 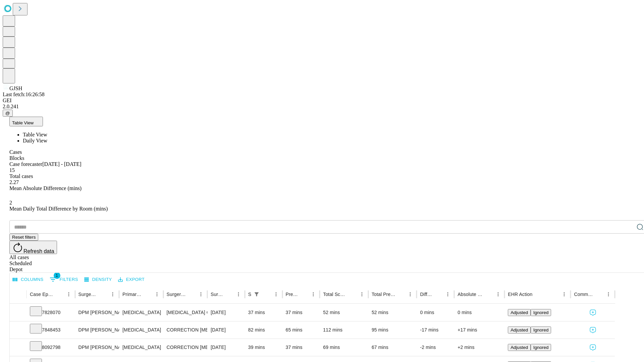 What do you see at coordinates (24, 237) in the screenshot?
I see `button: Reset filters` at bounding box center [24, 237].